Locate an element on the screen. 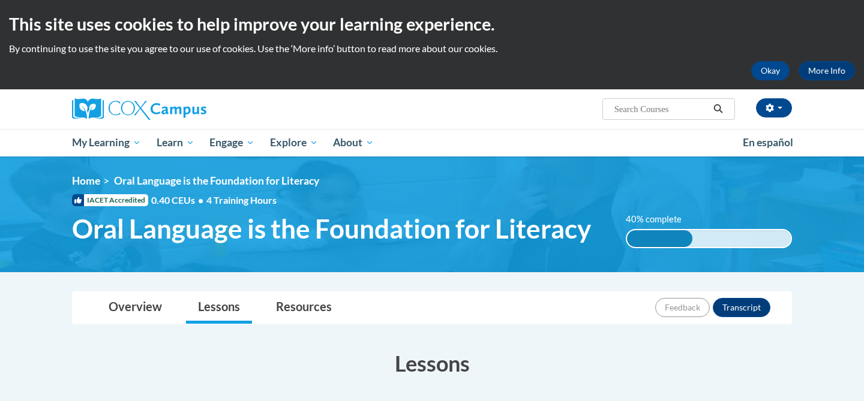 This screenshot has width=864, height=401. input: Search Courses is located at coordinates (661, 109).